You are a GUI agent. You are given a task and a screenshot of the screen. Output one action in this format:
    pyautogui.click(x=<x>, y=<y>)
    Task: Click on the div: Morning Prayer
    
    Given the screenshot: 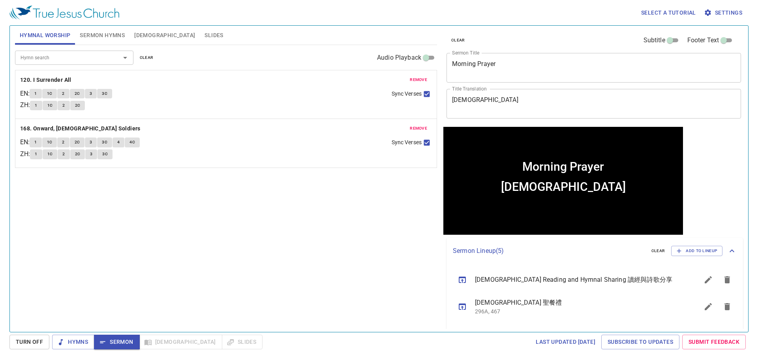 What is the action you would take?
    pyautogui.click(x=120, y=39)
    